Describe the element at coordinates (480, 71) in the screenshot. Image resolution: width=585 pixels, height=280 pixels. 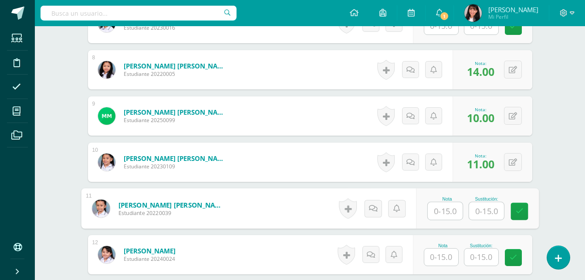
I see `span: 14.00` at that location.